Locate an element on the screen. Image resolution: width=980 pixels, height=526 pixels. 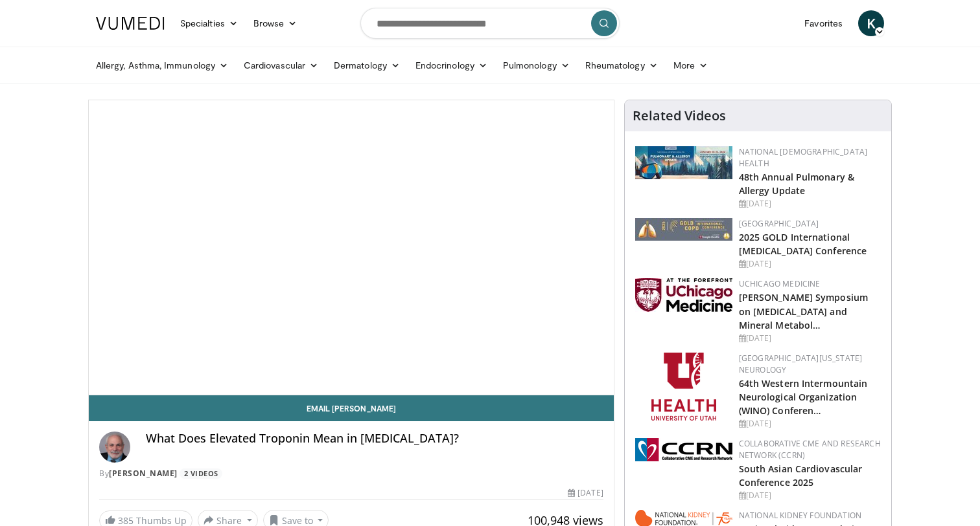
a: Pulmonology is located at coordinates (536, 66).